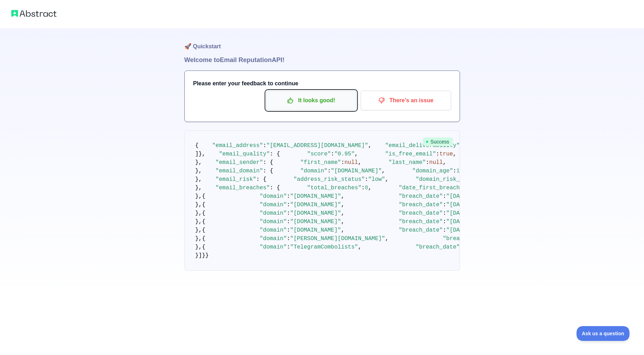  I want to click on span: "domain_risk_status", so click(449, 179).